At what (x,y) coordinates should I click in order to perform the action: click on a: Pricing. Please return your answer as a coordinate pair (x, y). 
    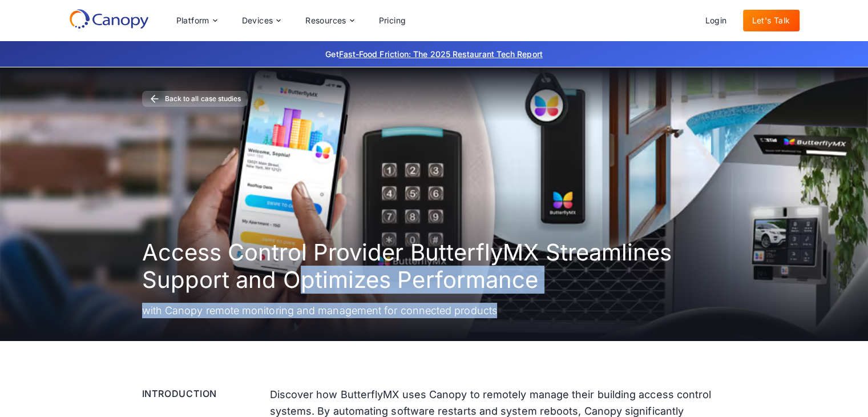
    Looking at the image, I should click on (393, 21).